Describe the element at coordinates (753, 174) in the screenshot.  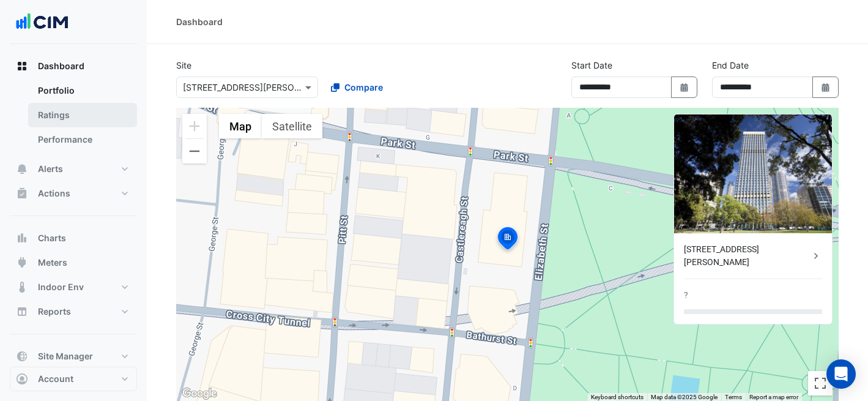
I see `img: 201 Elizabeth St` at that location.